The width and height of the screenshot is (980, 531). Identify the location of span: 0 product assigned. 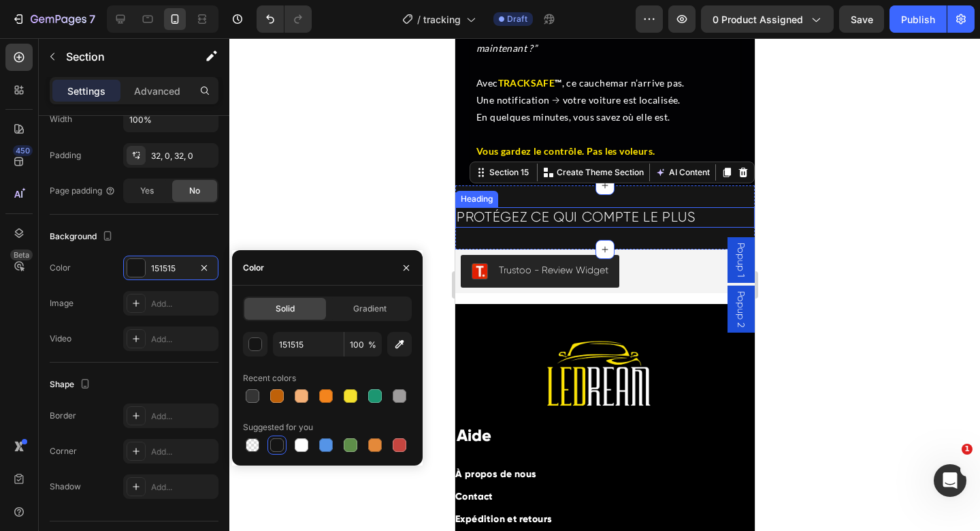
(757, 19).